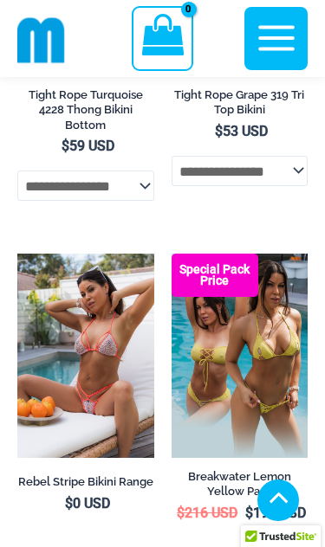  What do you see at coordinates (86, 485) in the screenshot?
I see `a: Rebel Stripe Bikini Range` at bounding box center [86, 485].